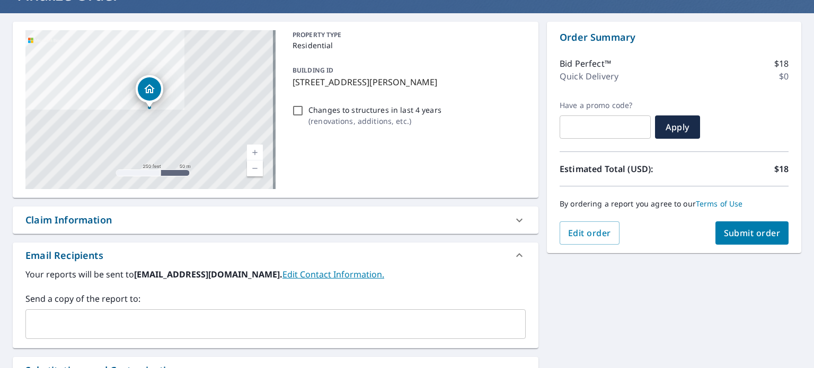  I want to click on p: Bid Perfect™, so click(585, 64).